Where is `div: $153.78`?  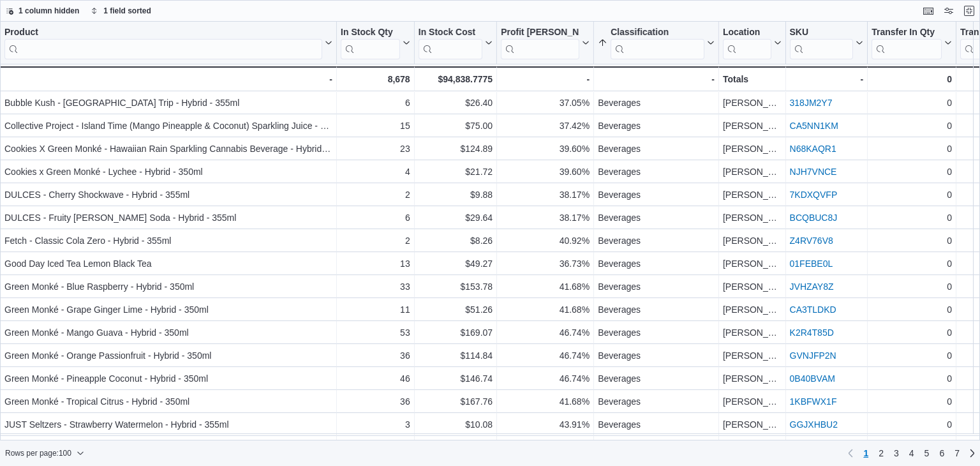 div: $153.78 is located at coordinates (456, 287).